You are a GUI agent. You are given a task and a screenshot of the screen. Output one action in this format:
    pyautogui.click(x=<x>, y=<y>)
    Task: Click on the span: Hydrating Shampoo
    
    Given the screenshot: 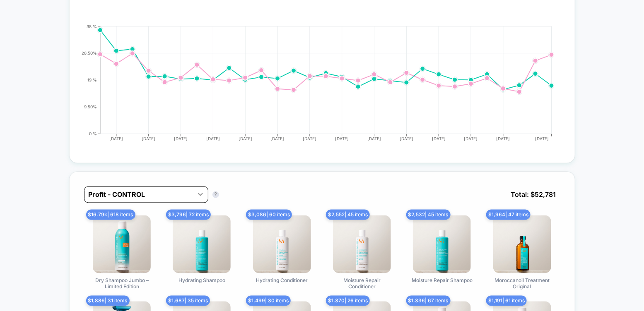 What is the action you would take?
    pyautogui.click(x=202, y=285)
    